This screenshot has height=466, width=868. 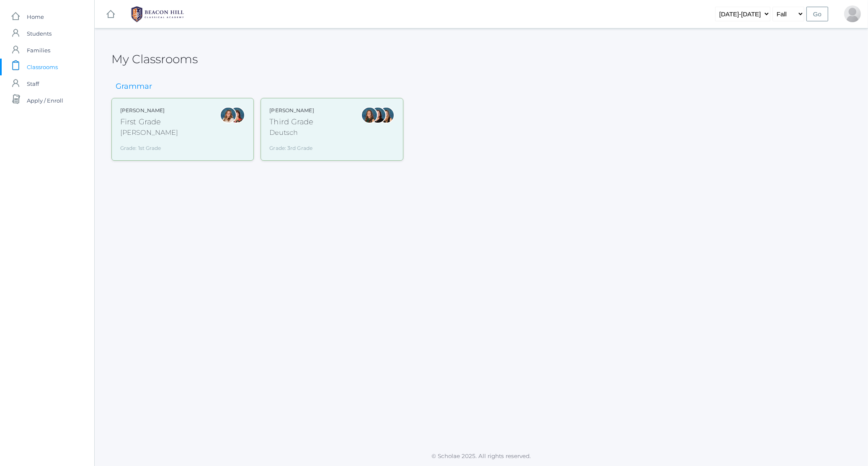 What do you see at coordinates (133, 87) in the screenshot?
I see `h3: Grammar` at bounding box center [133, 87].